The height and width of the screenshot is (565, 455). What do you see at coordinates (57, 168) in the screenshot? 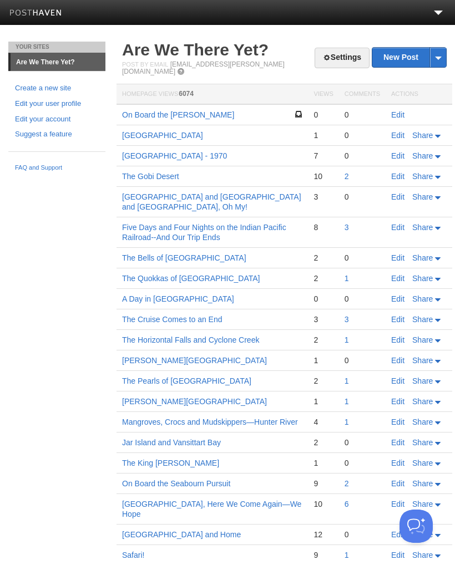
I see `a: FAQ and Support` at bounding box center [57, 168].